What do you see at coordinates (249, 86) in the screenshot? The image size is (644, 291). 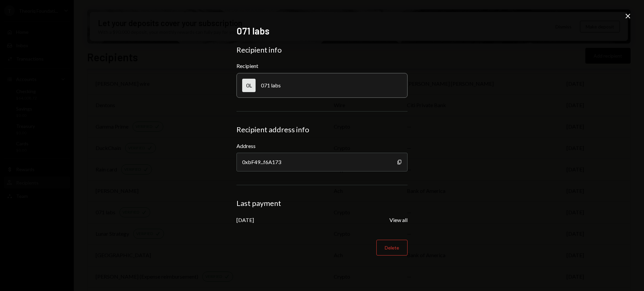 I see `div: 0L` at bounding box center [249, 86].